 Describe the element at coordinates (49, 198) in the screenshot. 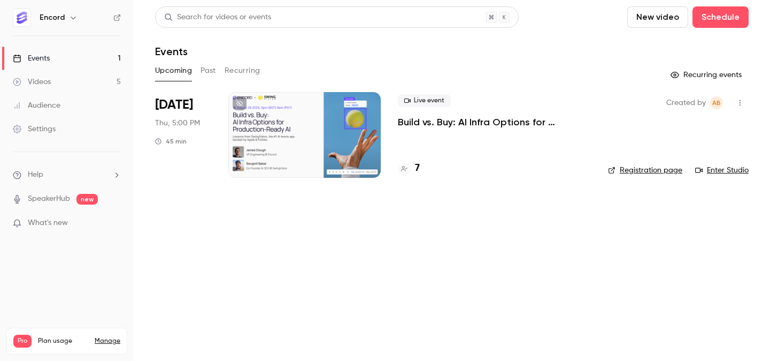

I see `a: SpeakerHub` at that location.